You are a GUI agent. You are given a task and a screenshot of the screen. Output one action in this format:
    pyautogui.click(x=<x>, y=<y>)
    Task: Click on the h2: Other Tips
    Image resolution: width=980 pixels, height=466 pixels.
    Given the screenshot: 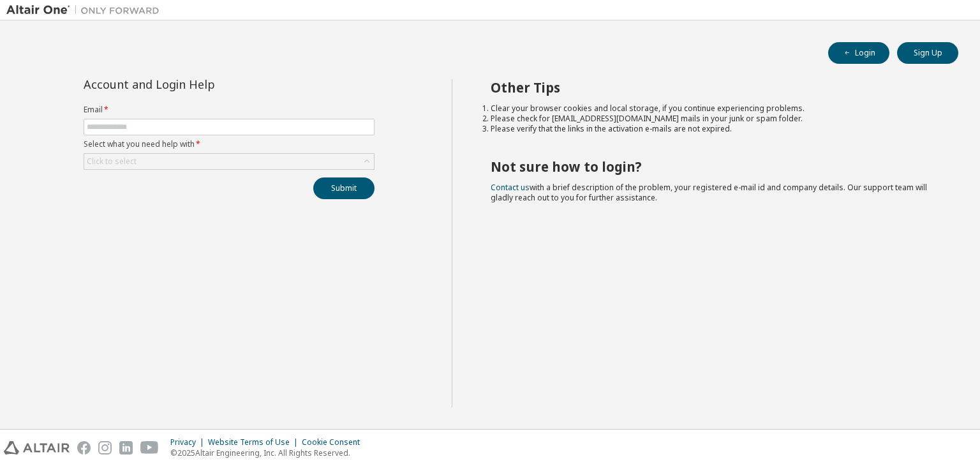 What is the action you would take?
    pyautogui.click(x=713, y=87)
    